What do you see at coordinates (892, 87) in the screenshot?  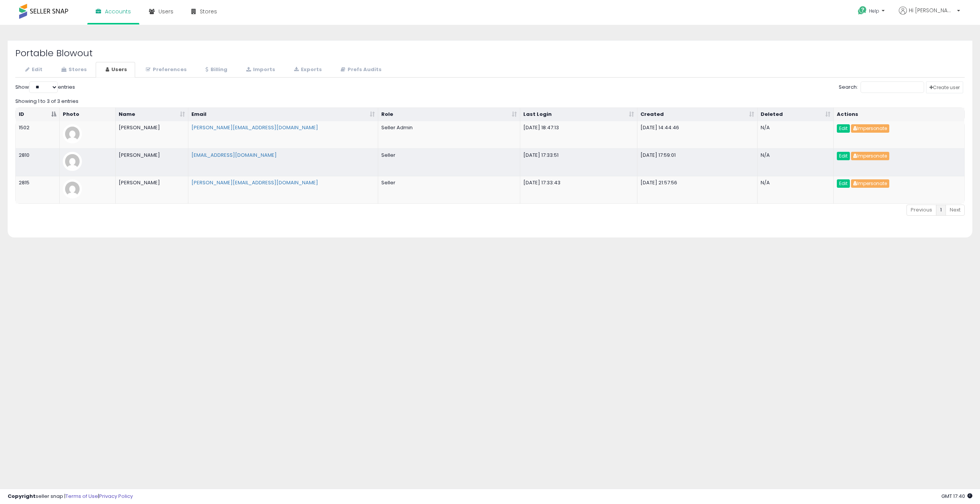 I see `input: Search:` at bounding box center [892, 87].